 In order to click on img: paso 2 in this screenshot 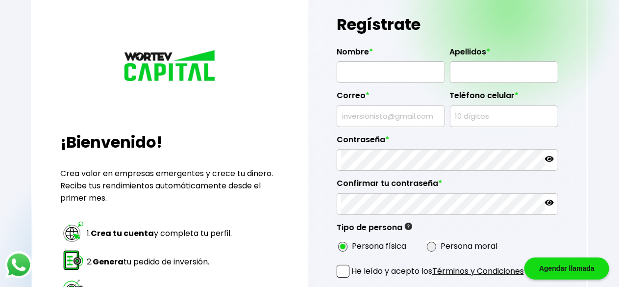, I will do `click(73, 260)`.